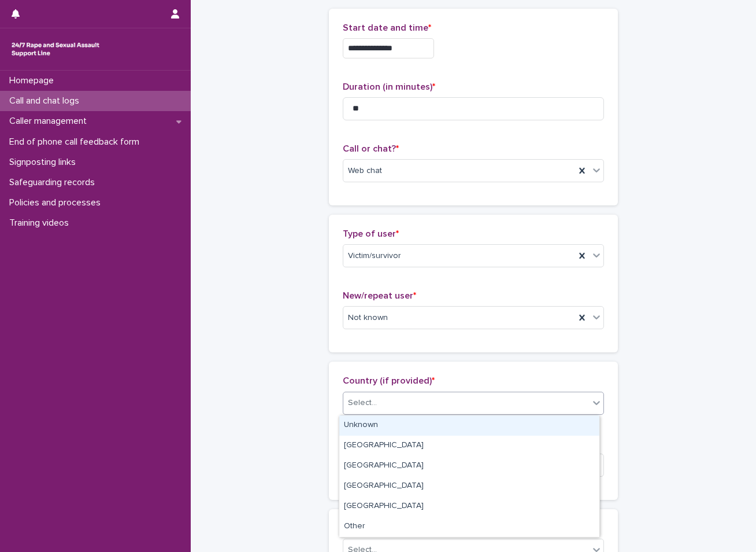  I want to click on span: Country (if provided), so click(389, 380).